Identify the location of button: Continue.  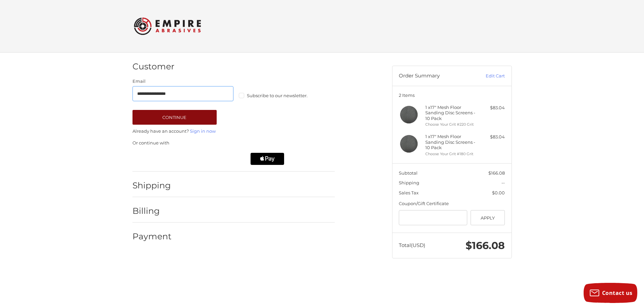
(174, 117).